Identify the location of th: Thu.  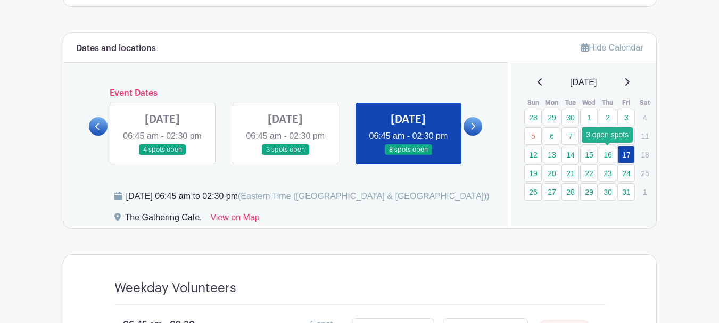
(608, 103).